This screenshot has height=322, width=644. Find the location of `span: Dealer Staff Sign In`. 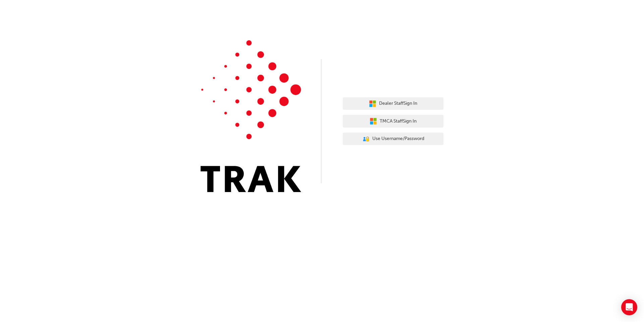

span: Dealer Staff Sign In is located at coordinates (398, 103).